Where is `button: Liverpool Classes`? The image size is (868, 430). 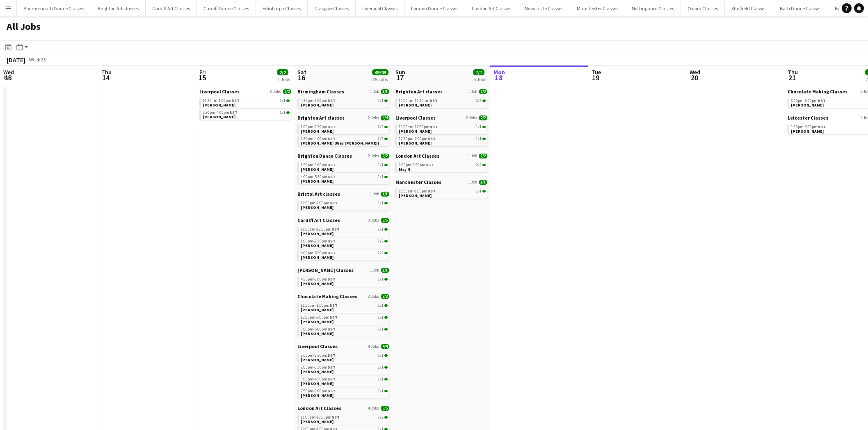
button: Liverpool Classes is located at coordinates (380, 8).